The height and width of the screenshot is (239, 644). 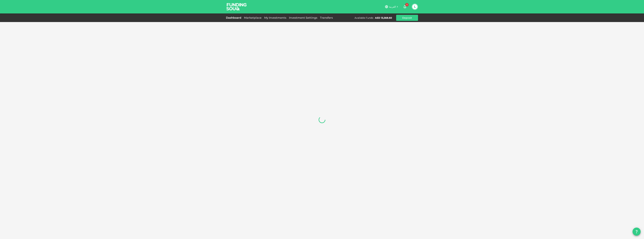 What do you see at coordinates (326, 18) in the screenshot?
I see `a: Transfers` at bounding box center [326, 18].